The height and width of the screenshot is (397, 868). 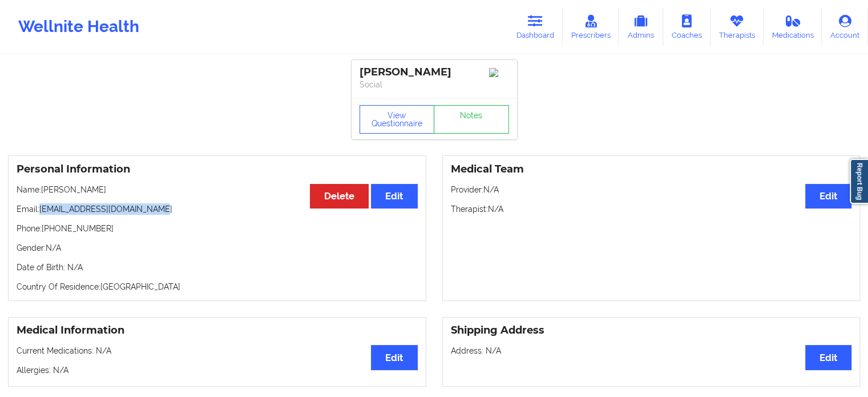 I want to click on a: Notes, so click(x=471, y=120).